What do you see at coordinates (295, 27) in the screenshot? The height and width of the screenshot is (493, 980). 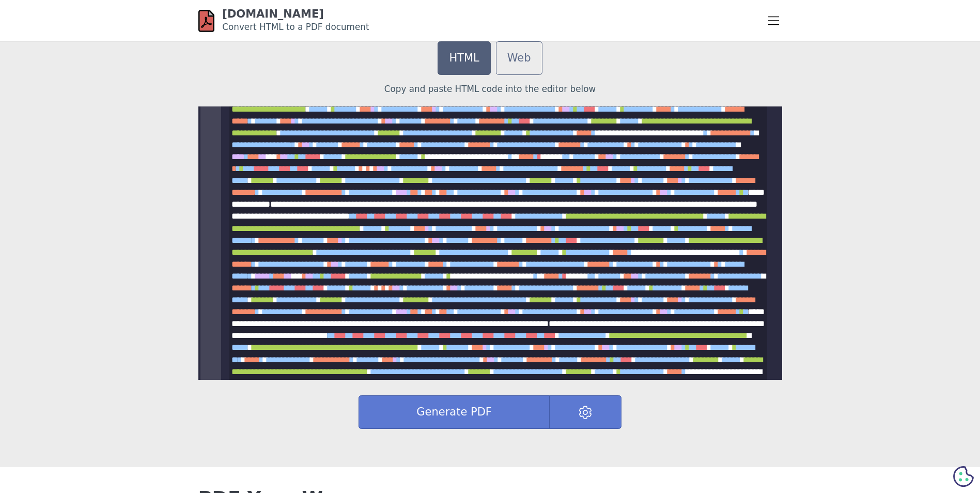 I see `small: Convert HTML to a PDF document` at bounding box center [295, 27].